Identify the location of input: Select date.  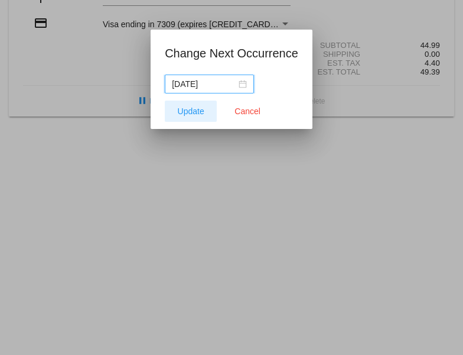
(204, 84).